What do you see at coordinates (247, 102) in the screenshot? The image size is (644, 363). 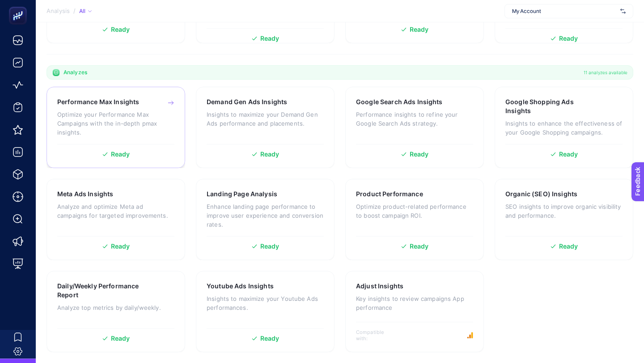 I see `h3: Demand Gen Ads Insights` at bounding box center [247, 102].